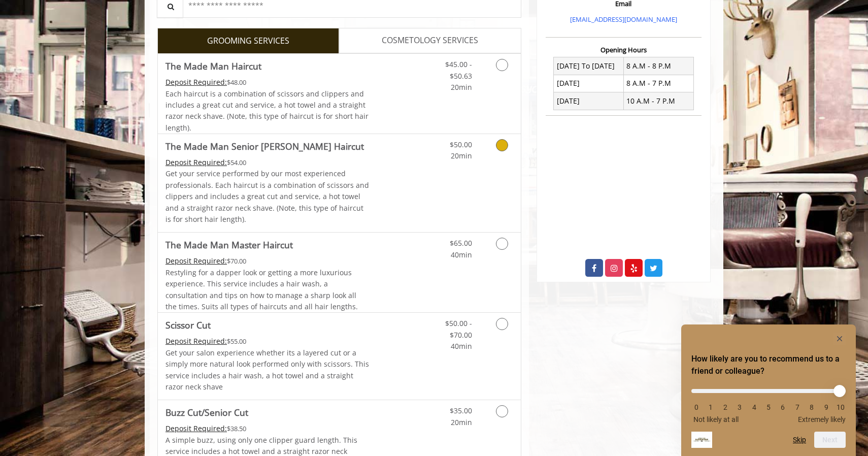  Describe the element at coordinates (268, 83) in the screenshot. I see `div: $48.00` at that location.